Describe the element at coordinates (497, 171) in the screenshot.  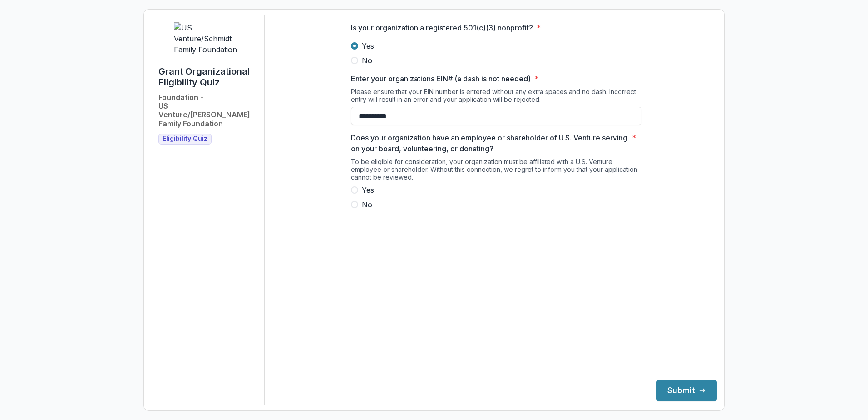
I see `div: To be eligible for consideration, your organization must be affiliated with a U.S. Venture employ...` at that location.